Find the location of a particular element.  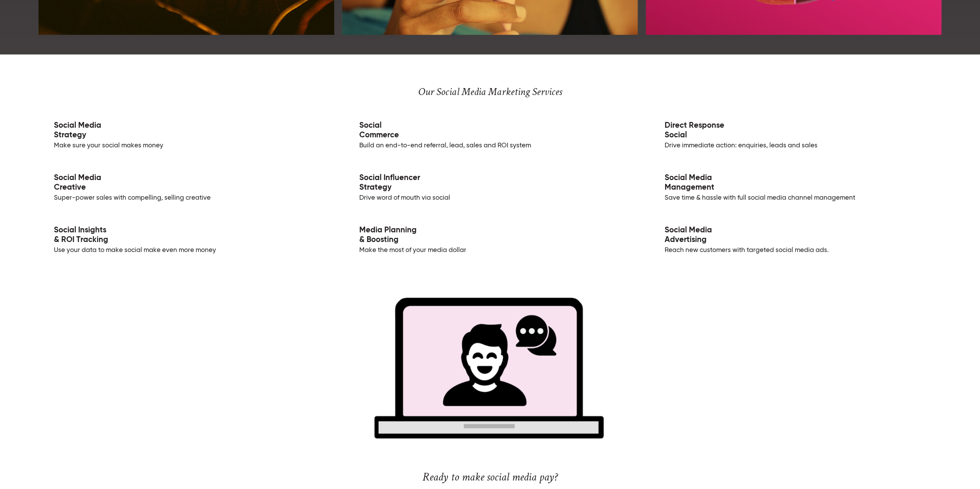

p: Make sure your social makes money is located at coordinates (184, 131).